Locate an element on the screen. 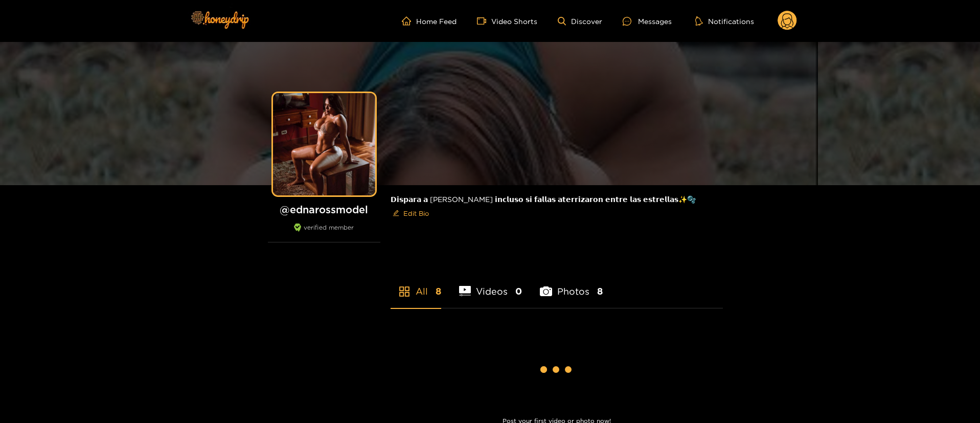 The height and width of the screenshot is (423, 980). li: Videos is located at coordinates (491, 285).